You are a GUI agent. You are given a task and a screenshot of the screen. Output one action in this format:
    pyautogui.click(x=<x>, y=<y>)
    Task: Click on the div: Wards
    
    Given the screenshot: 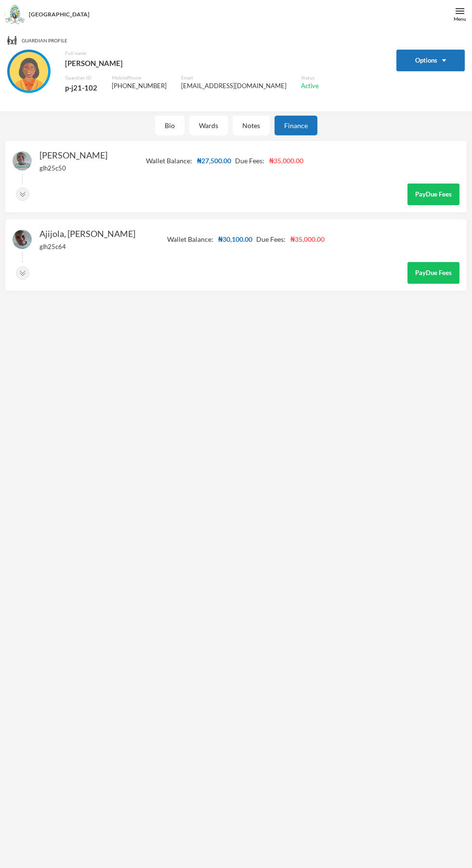 What is the action you would take?
    pyautogui.click(x=208, y=125)
    